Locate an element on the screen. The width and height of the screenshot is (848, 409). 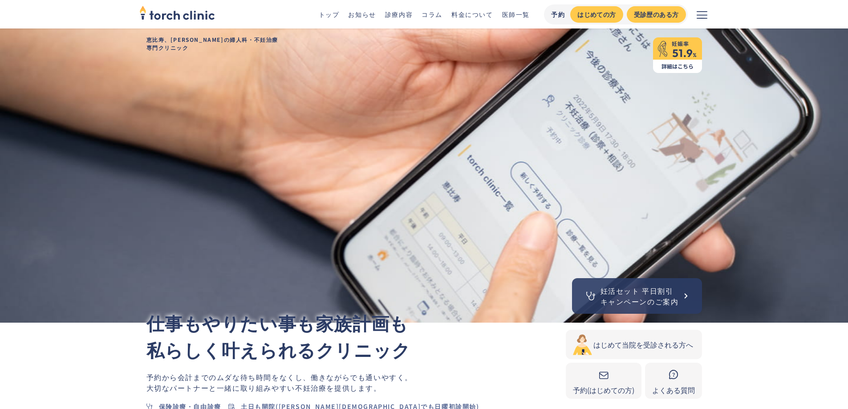
div: 妊活セット 平日割引 キャンペーンのご案内 is located at coordinates (639, 296).